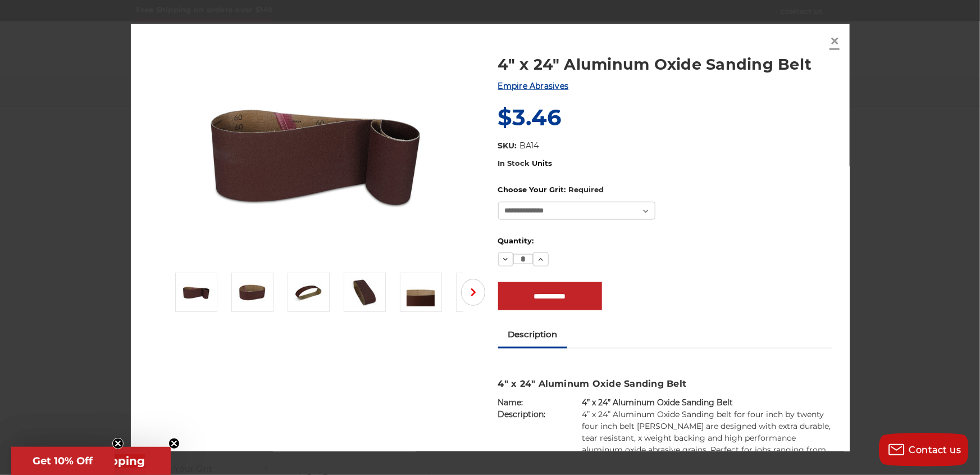  What do you see at coordinates (665, 190) in the screenshot?
I see `label: Choose Your Grit:` at bounding box center [665, 190].